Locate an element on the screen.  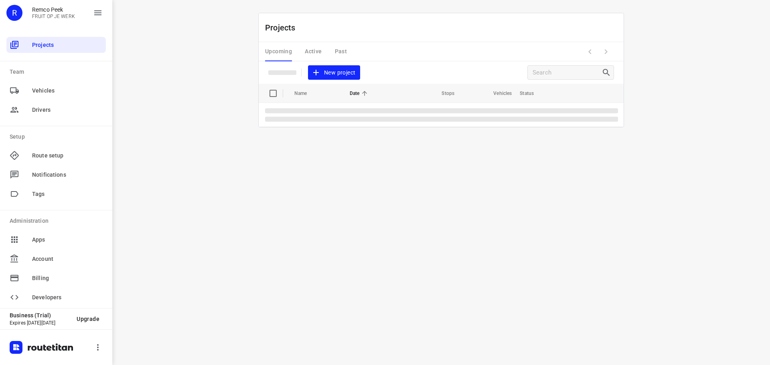
div: R is located at coordinates (14, 13).